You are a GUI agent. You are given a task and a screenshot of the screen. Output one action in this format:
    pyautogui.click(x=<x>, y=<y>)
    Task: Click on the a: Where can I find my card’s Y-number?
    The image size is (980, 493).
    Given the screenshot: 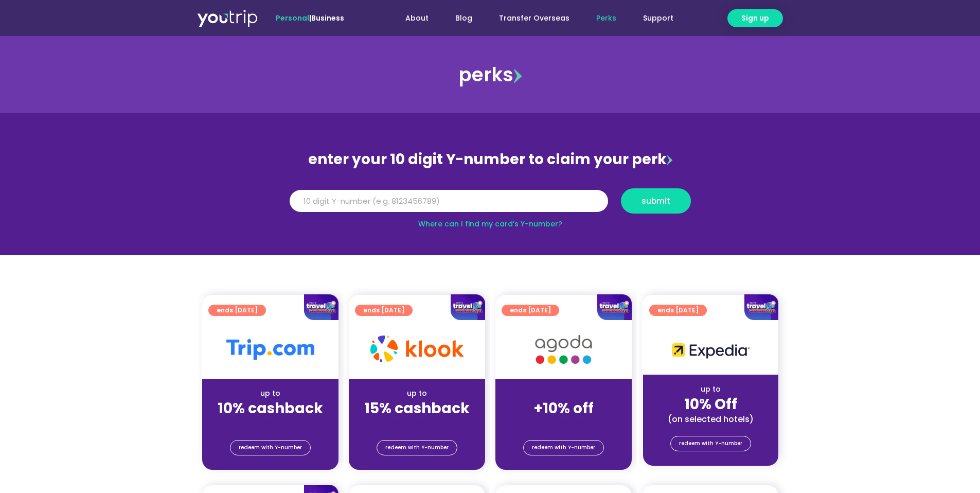 What is the action you would take?
    pyautogui.click(x=490, y=224)
    